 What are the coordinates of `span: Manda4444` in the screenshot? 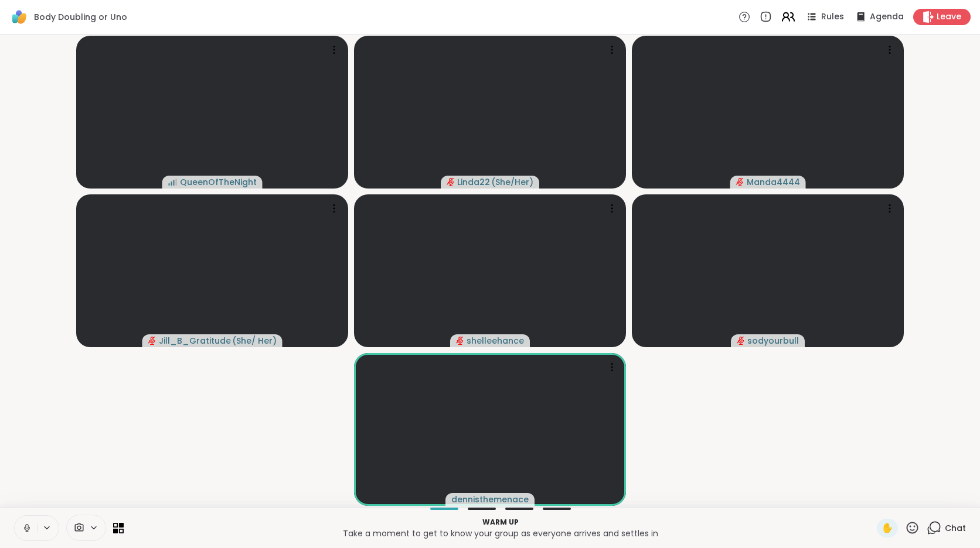 It's located at (773, 182).